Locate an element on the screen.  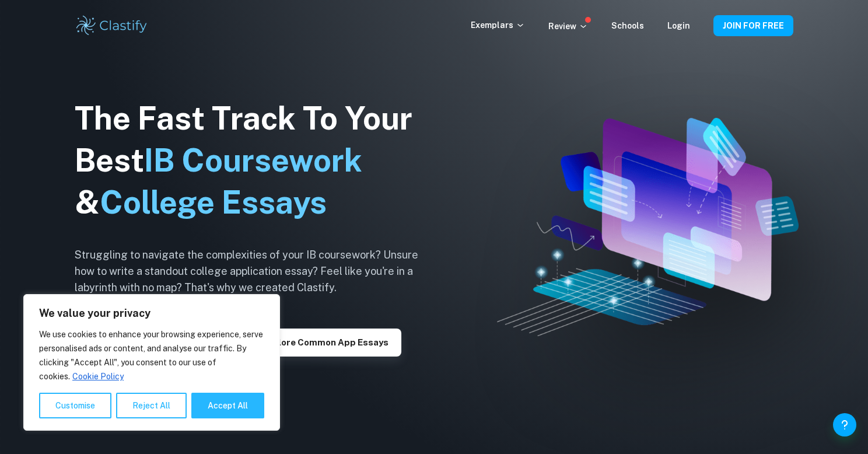
img: Clastify logo is located at coordinates (111, 26).